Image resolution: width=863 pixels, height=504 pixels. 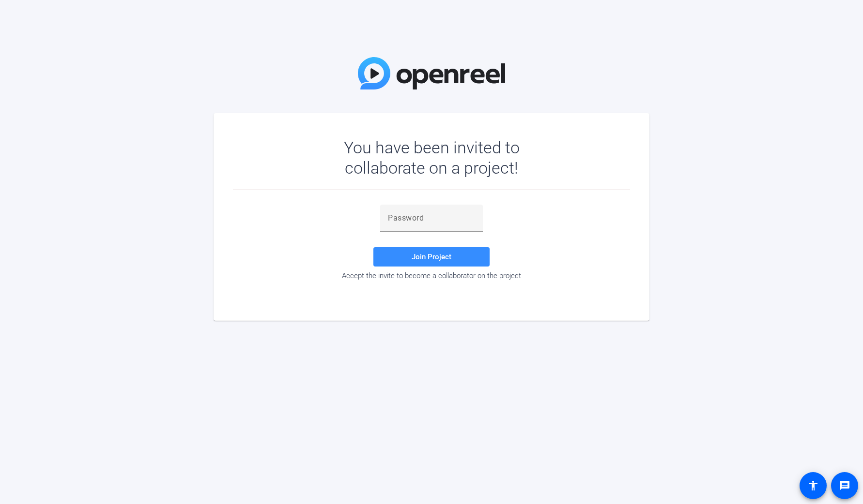 I want to click on input: Password, so click(x=431, y=218).